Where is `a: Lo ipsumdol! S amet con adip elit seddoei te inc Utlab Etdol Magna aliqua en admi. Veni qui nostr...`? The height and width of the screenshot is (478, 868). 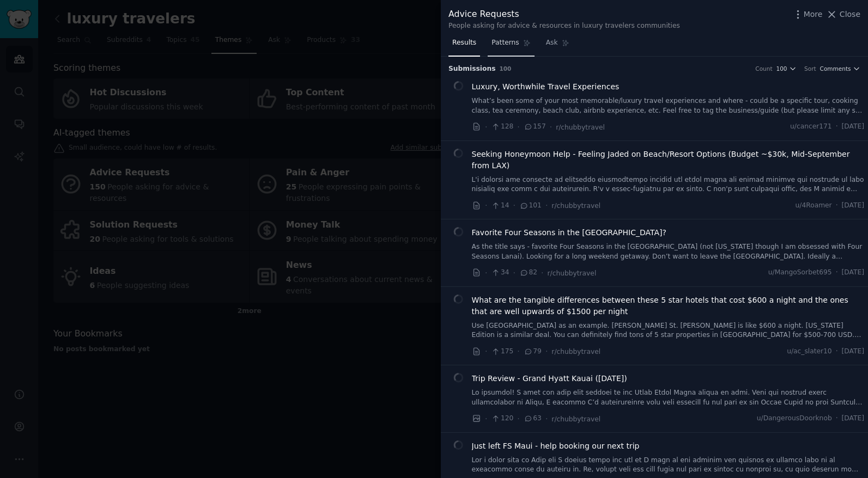 a: Lo ipsumdol! S amet con adip elit seddoei te inc Utlab Etdol Magna aliqua en admi. Veni qui nostr... is located at coordinates (668, 398).